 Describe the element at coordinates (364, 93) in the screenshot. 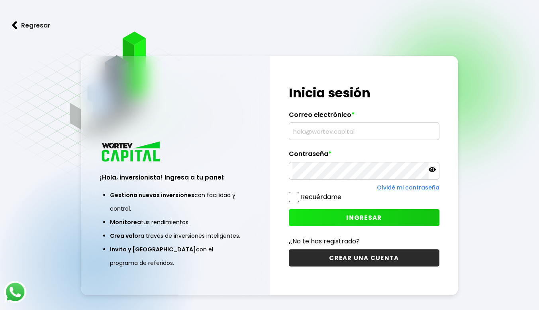

I see `h1: Inicia sesión` at that location.